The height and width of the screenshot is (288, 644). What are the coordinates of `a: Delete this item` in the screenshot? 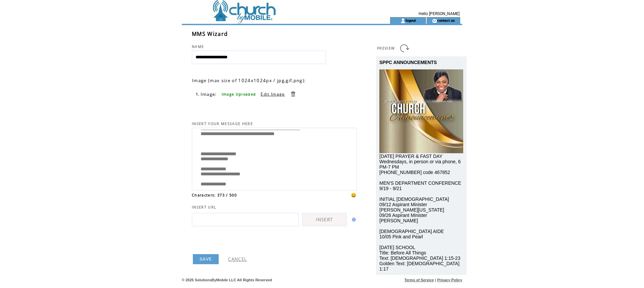 It's located at (293, 94).